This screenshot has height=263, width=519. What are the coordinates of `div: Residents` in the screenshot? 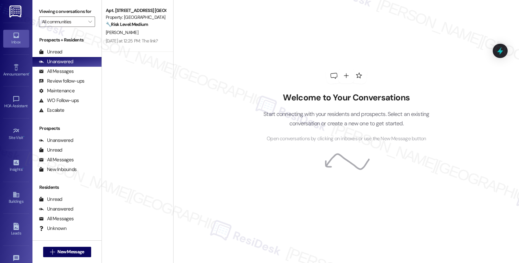 It's located at (67, 187).